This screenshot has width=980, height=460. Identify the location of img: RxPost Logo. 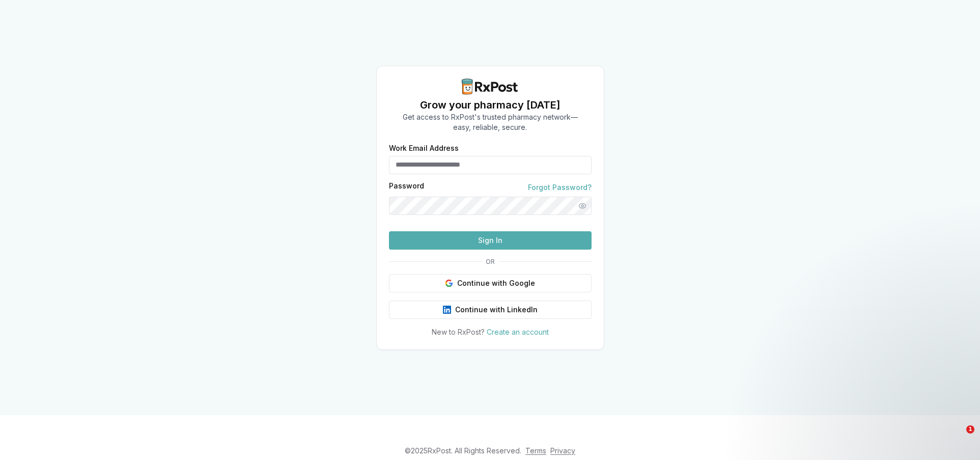
(490, 87).